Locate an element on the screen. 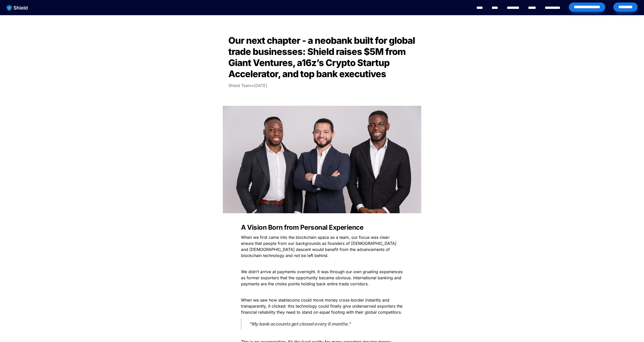 Image resolution: width=644 pixels, height=342 pixels. span: When we saw how stablecoins could move money cross-border instantly and transparently, it clicked... is located at coordinates (322, 306).